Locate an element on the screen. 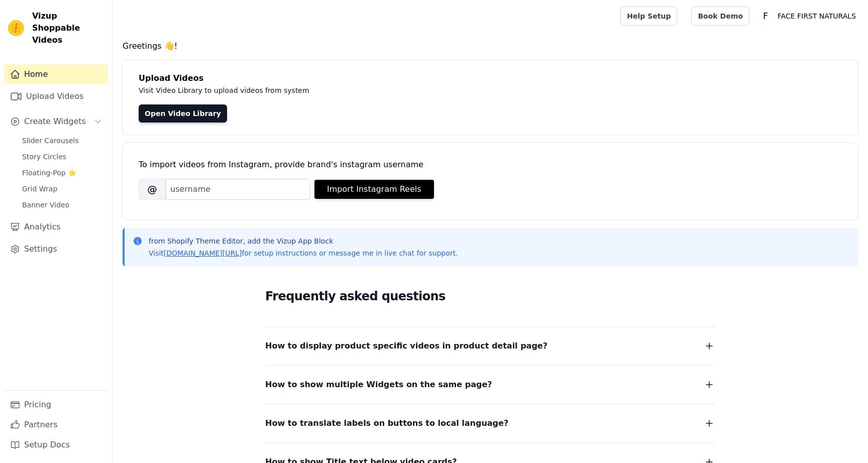 This screenshot has height=463, width=868. h4: Greetings 👋! is located at coordinates (490, 46).